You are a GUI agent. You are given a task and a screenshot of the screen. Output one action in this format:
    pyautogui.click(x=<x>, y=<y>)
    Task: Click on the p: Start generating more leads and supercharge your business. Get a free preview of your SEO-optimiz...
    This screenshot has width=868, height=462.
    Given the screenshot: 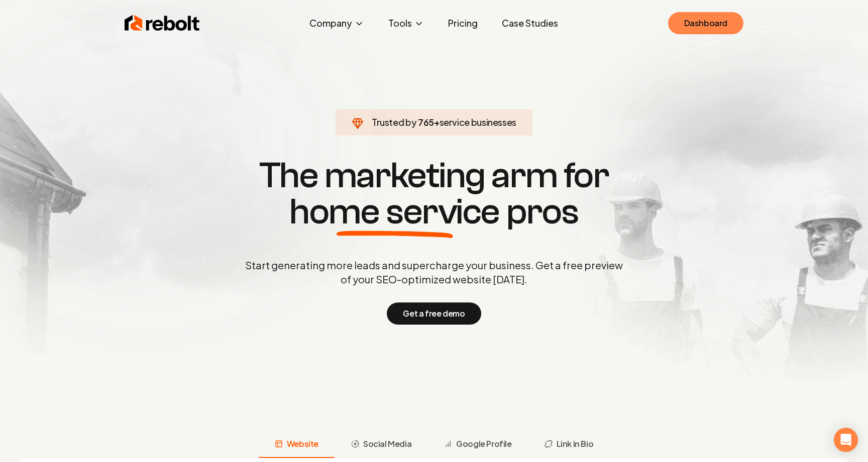 What is the action you would take?
    pyautogui.click(x=434, y=272)
    